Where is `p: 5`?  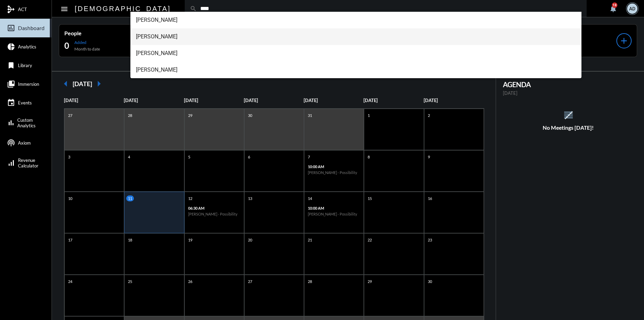 p: 5 is located at coordinates (189, 157).